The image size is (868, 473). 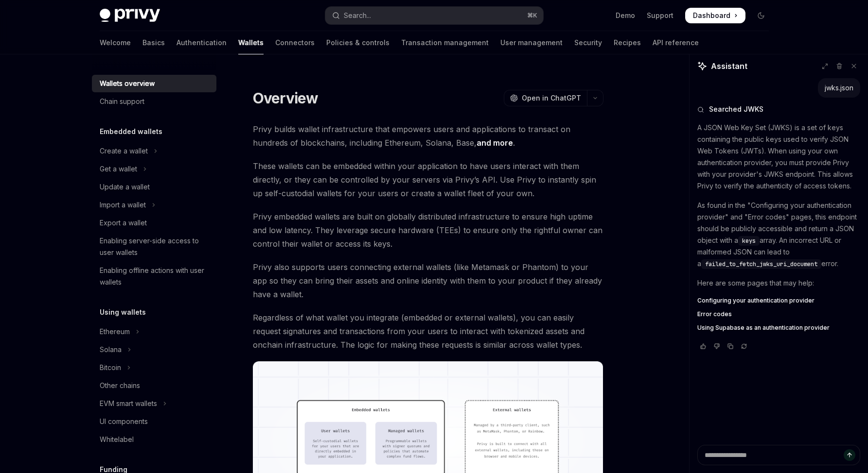 What do you see at coordinates (779, 328) in the screenshot?
I see `a: Using Supabase as an authentication provider` at bounding box center [779, 328].